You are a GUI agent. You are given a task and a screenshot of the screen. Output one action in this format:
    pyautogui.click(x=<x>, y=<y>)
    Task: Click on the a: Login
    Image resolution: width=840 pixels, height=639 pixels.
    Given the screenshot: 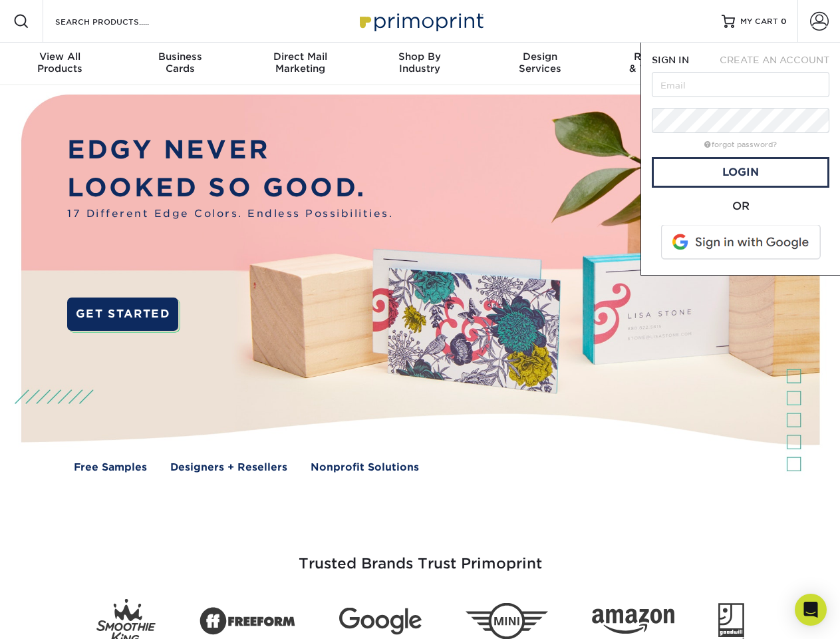 What is the action you would take?
    pyautogui.click(x=740, y=172)
    